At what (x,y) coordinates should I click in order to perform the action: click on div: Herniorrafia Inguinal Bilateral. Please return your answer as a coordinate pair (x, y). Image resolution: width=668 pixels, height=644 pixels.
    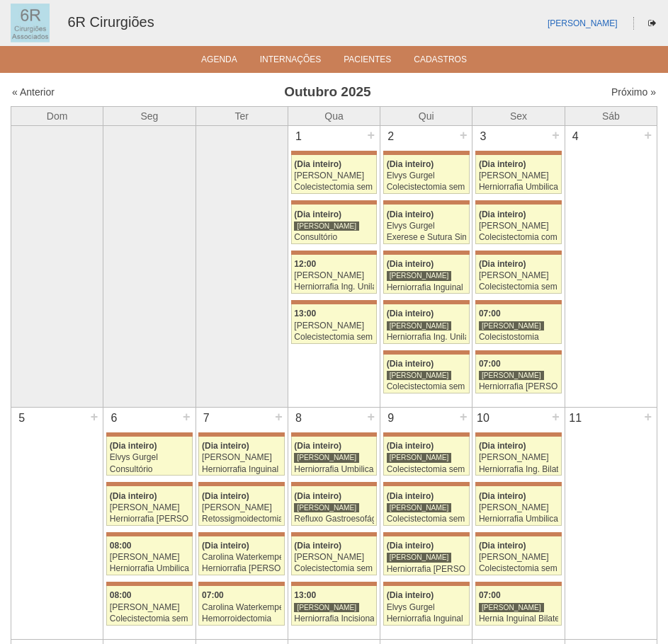
    Looking at the image, I should click on (426, 619).